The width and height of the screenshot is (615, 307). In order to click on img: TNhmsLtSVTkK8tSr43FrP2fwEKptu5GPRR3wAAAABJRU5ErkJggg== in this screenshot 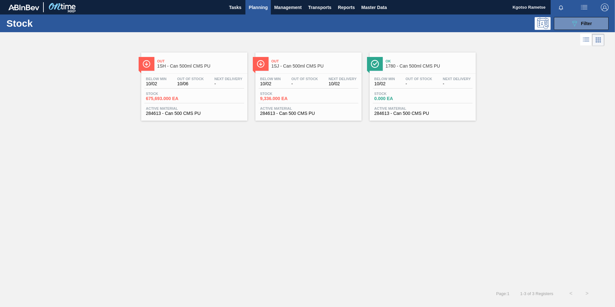, I will do `click(24, 7)`.